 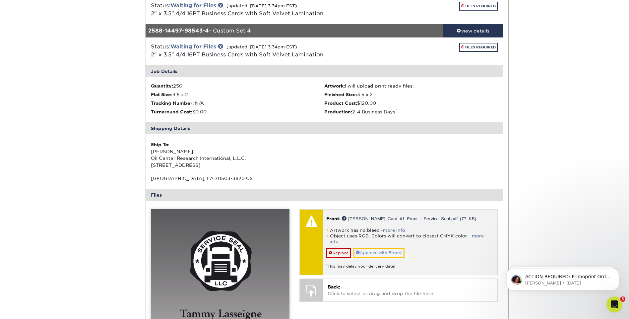 What do you see at coordinates (172, 103) in the screenshot?
I see `strong: Tracking Number:` at bounding box center [172, 103].